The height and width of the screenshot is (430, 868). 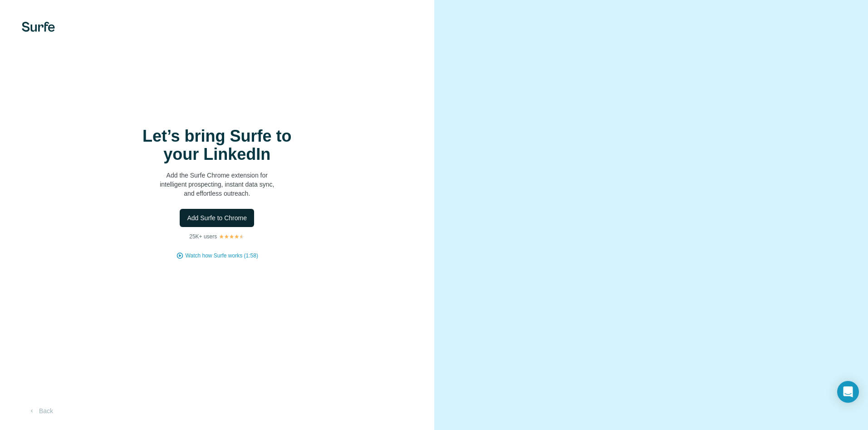 I want to click on span: Add Surfe to Chrome, so click(x=217, y=218).